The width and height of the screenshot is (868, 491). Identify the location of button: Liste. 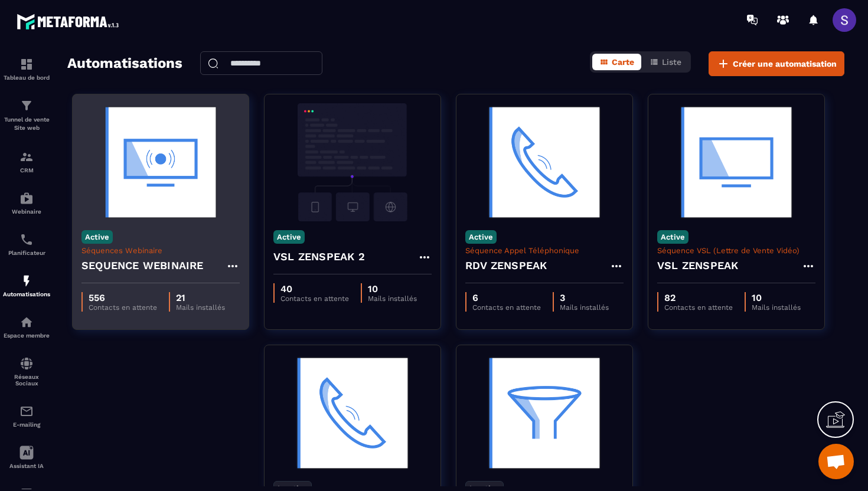
(665, 62).